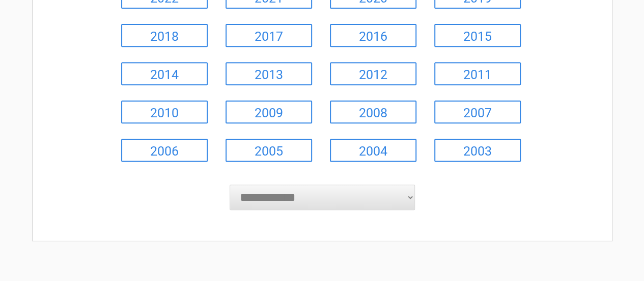 This screenshot has width=644, height=281. I want to click on a: 2010, so click(164, 112).